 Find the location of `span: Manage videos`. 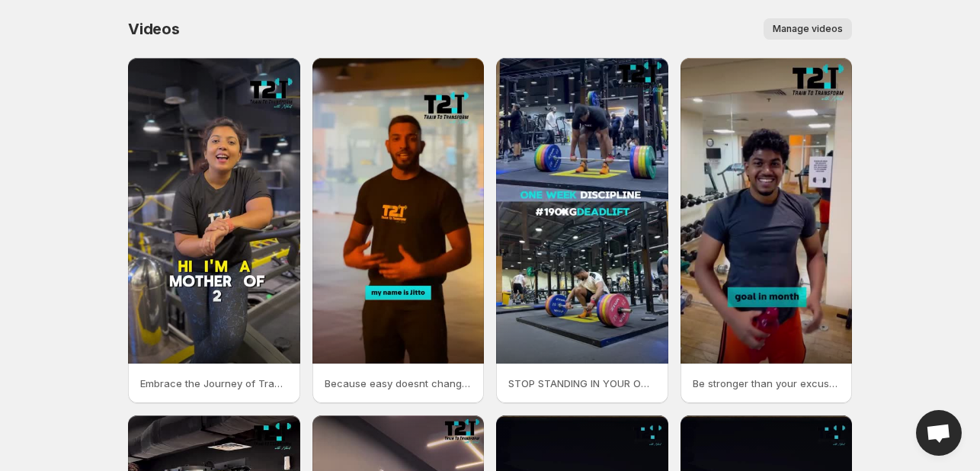

span: Manage videos is located at coordinates (808, 29).